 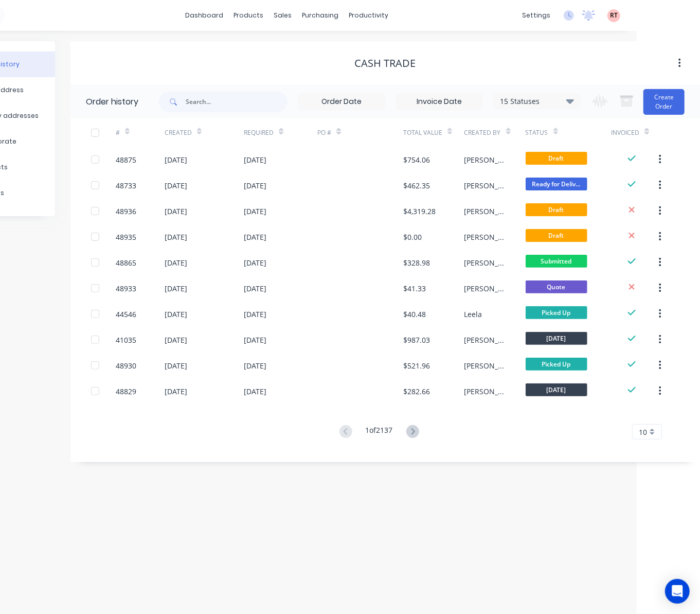 What do you see at coordinates (126, 159) in the screenshot?
I see `div: 48875` at bounding box center [126, 159].